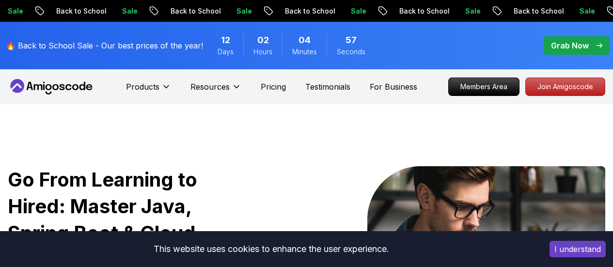  Describe the element at coordinates (216, 91) in the screenshot. I see `button: Resources` at that location.